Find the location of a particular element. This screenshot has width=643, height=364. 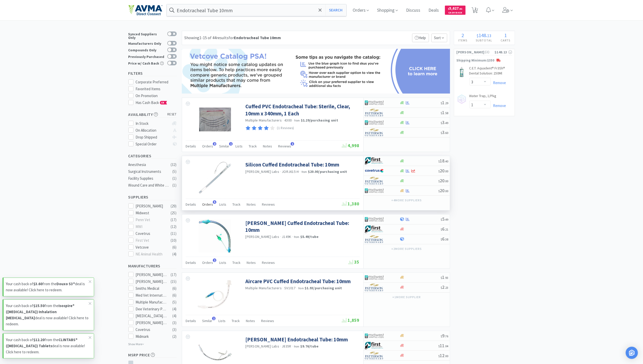

div: ( 10 ) is located at coordinates (174, 240).